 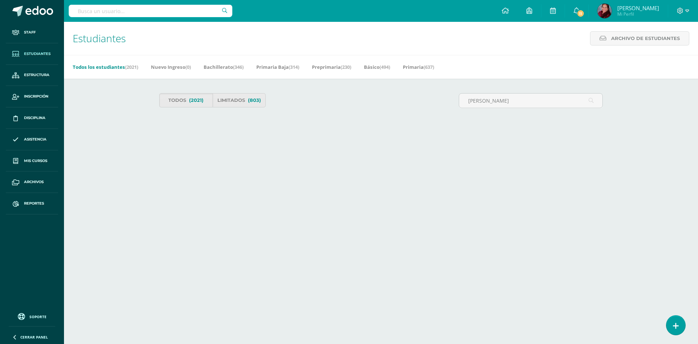 I want to click on a: Bachillerato(346), so click(x=224, y=67).